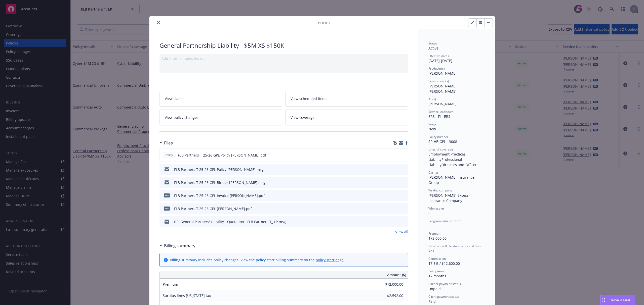  Describe the element at coordinates (309, 98) in the screenshot. I see `span: View scheduled items` at that location.